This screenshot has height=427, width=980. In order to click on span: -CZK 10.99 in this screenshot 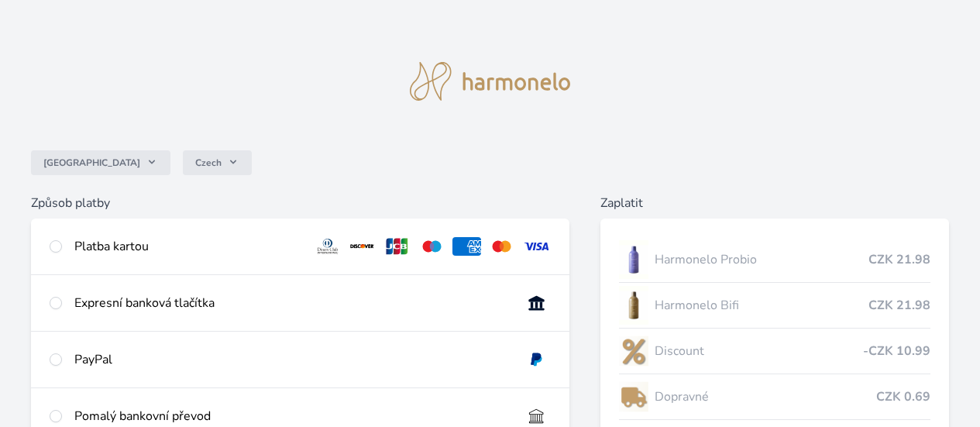, I will do `click(897, 351)`.